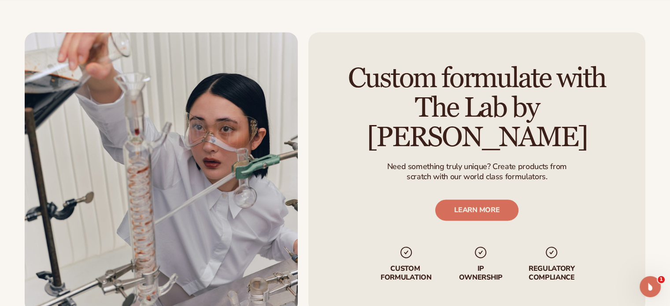 The height and width of the screenshot is (306, 670). I want to click on p: Need something truly unique? Create products from, so click(476, 166).